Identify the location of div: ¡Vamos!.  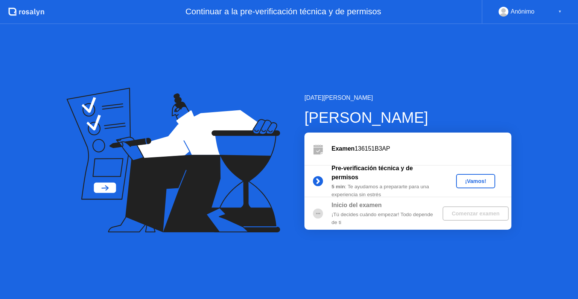
(475, 181).